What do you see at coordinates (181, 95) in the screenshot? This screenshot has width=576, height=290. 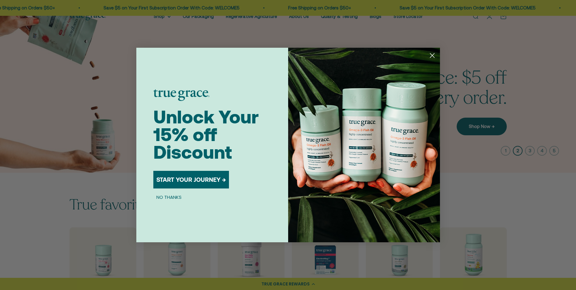 I see `img: logo placeholder` at bounding box center [181, 95].